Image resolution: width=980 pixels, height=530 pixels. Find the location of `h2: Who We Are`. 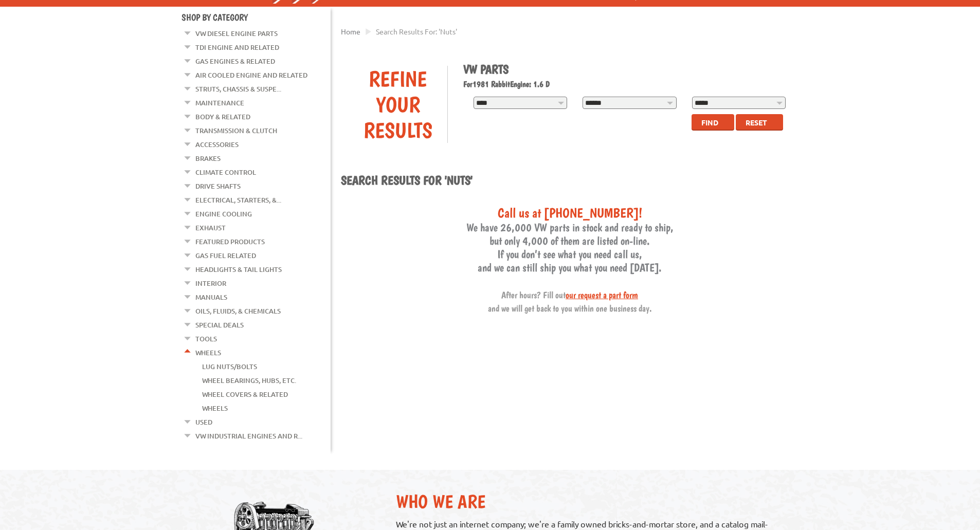

h2: Who We Are is located at coordinates (592, 501).